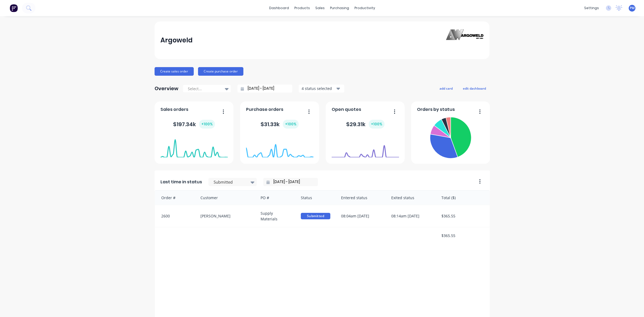  Describe the element at coordinates (591, 8) in the screenshot. I see `div: settings` at that location.